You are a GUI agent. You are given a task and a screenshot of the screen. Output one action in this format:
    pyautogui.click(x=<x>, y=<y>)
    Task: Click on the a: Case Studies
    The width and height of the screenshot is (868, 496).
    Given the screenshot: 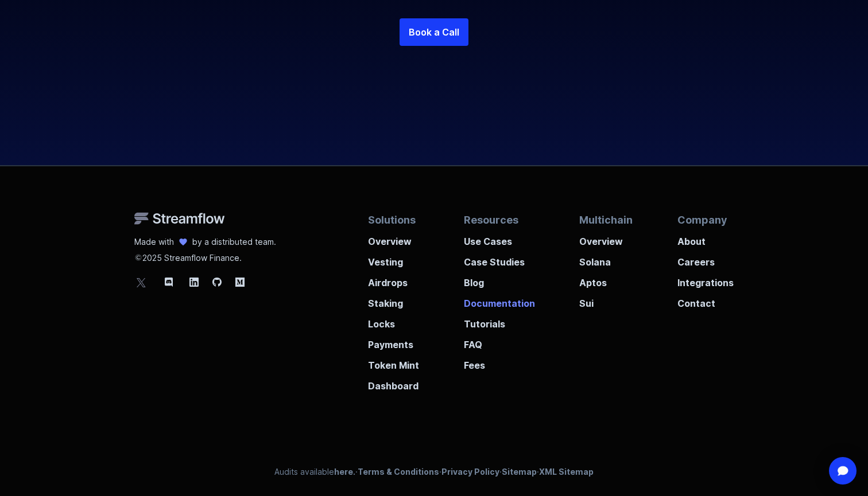 What is the action you would take?
    pyautogui.click(x=500, y=259)
    